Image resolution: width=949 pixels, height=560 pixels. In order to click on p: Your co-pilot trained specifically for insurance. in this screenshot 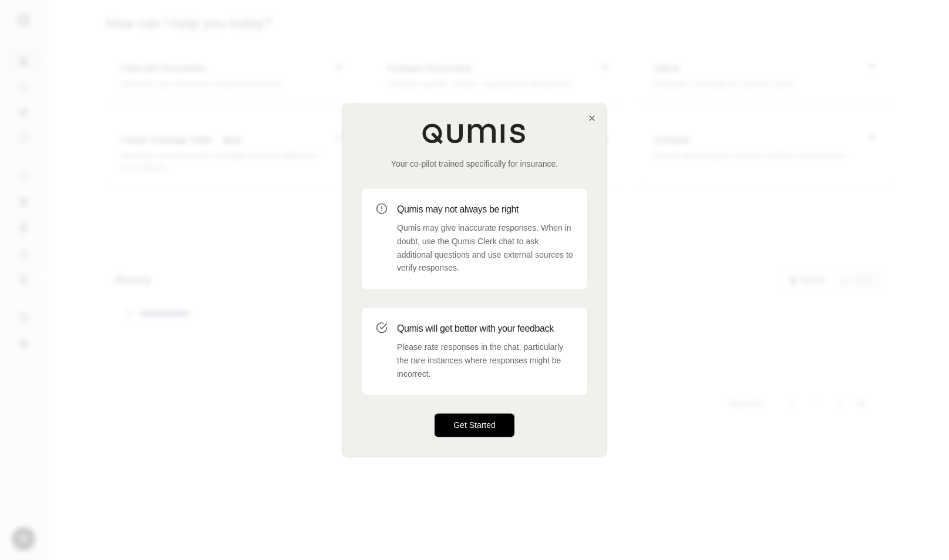, I will do `click(475, 164)`.